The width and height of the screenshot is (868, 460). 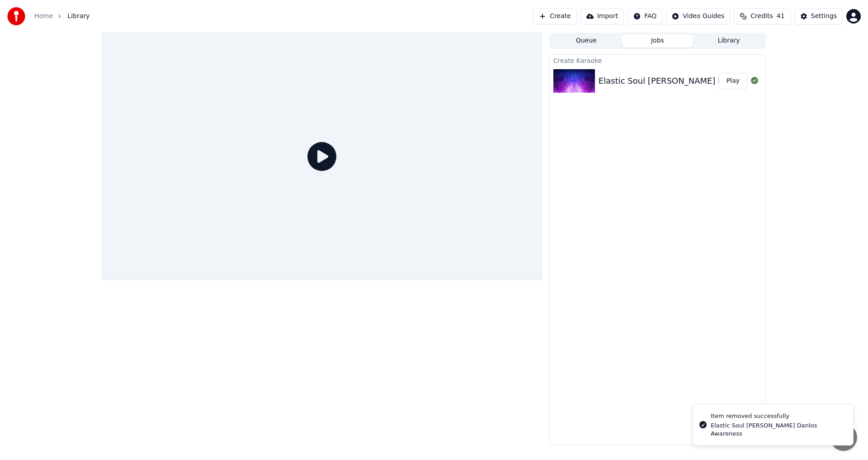 What do you see at coordinates (658, 60) in the screenshot?
I see `div: Create Karaoke` at bounding box center [658, 60].